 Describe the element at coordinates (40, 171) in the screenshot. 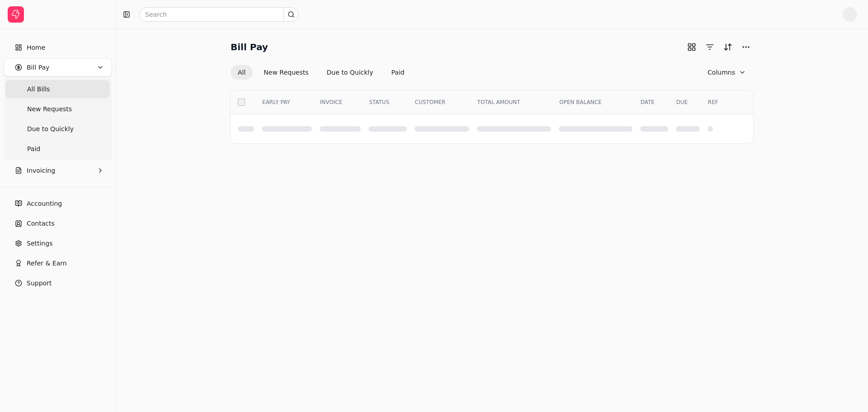

I see `span: Invoicing` at that location.